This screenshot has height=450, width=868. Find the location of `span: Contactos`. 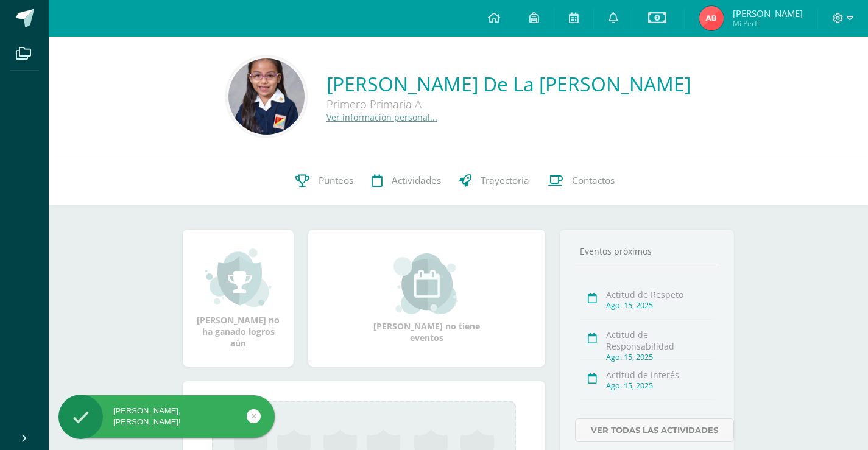

span: Contactos is located at coordinates (594, 180).